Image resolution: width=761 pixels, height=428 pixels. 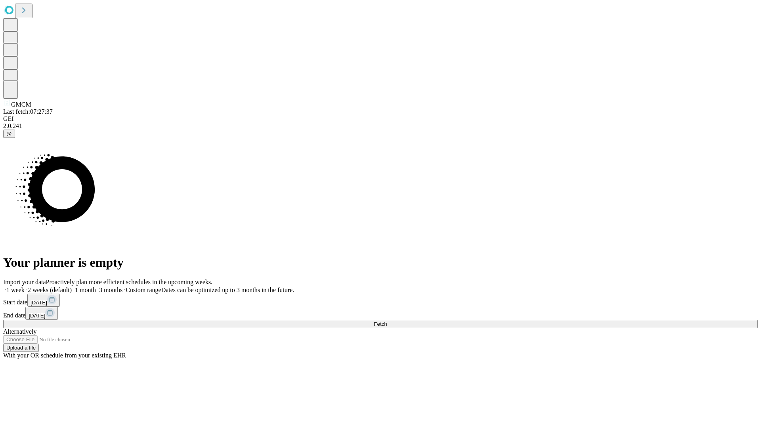 What do you see at coordinates (111, 290) in the screenshot?
I see `span: 3 months` at bounding box center [111, 290].